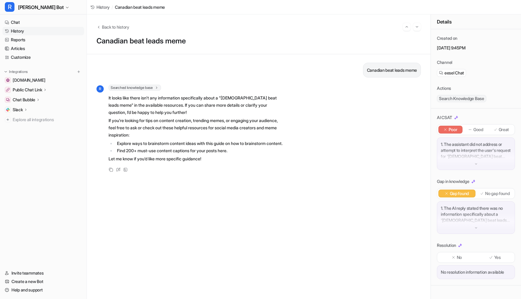 This screenshot has width=521, height=299. I want to click on li: Find 200+ must-use content captions for your posts here., so click(200, 151).